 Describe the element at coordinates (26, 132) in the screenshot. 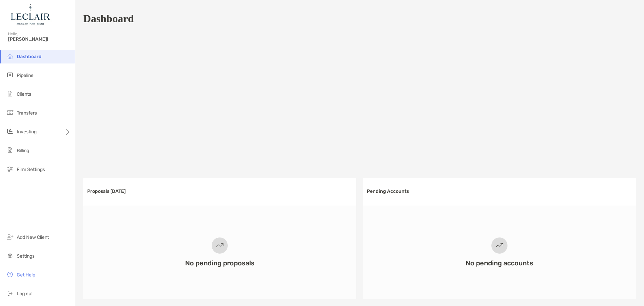

I see `span: Investing` at that location.